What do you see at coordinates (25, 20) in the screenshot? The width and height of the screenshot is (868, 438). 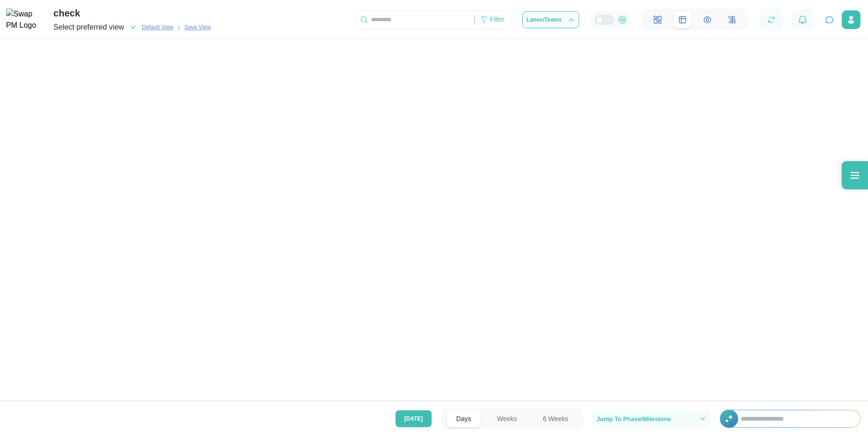 I see `img: Swap PM Logo` at bounding box center [25, 20].